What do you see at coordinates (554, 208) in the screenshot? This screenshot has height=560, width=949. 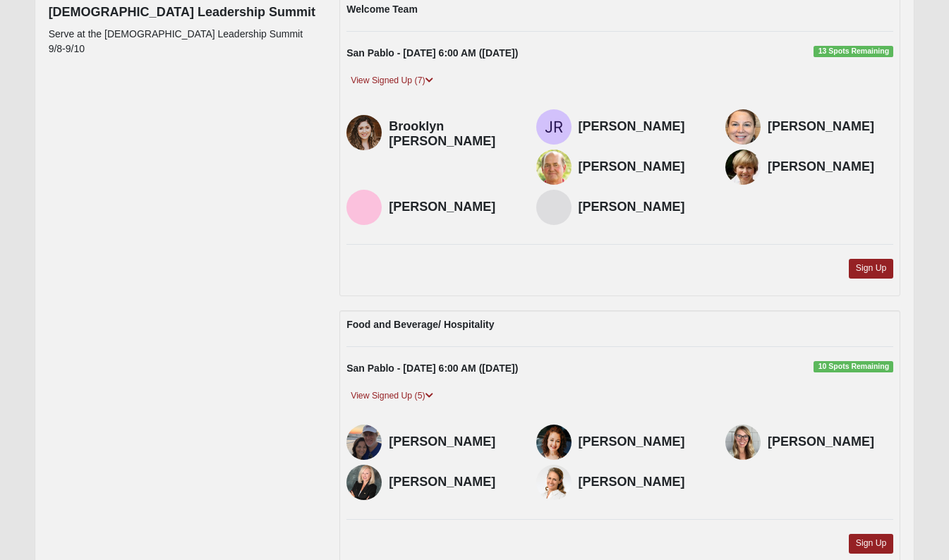 I see `img: Della Sellers` at bounding box center [554, 208].